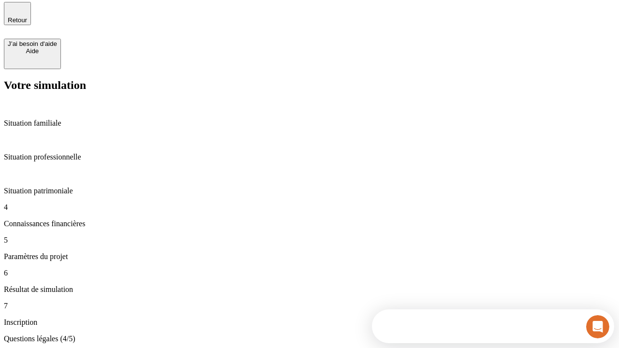 Image resolution: width=619 pixels, height=348 pixels. What do you see at coordinates (310, 240) in the screenshot?
I see `p: 5` at bounding box center [310, 240].